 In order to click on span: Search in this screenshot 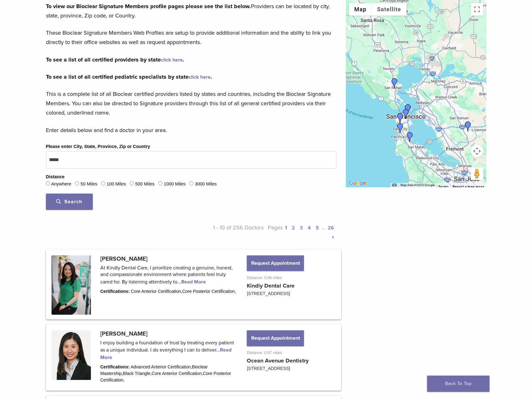, I will do `click(69, 202)`.